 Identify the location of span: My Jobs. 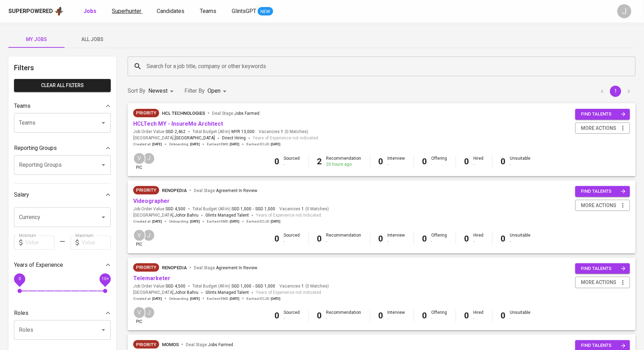
(37, 39).